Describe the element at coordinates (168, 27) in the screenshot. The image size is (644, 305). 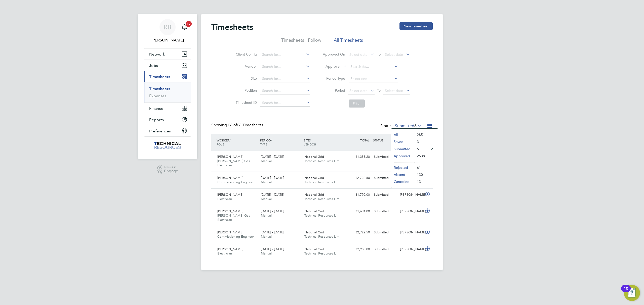
I see `span: RB` at that location.